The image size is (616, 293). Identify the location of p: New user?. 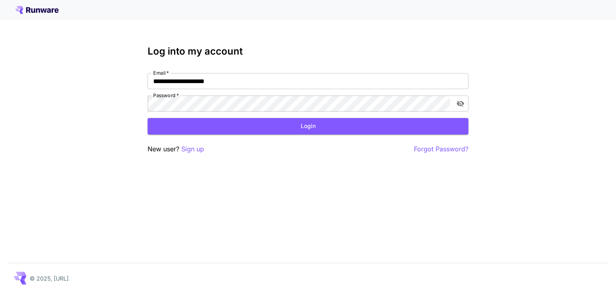
(176, 149).